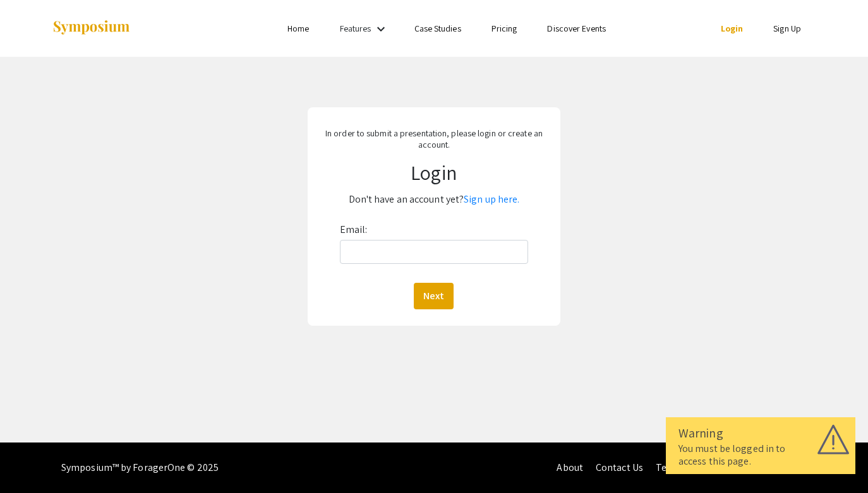 The image size is (868, 493). I want to click on img: Symposium by ForagerOne, so click(91, 28).